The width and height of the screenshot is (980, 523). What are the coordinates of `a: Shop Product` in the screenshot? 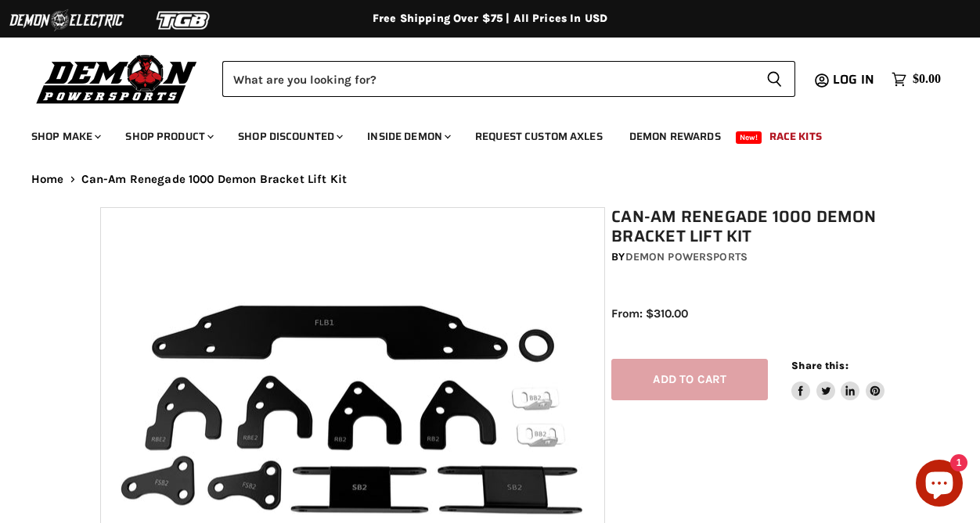 It's located at (168, 136).